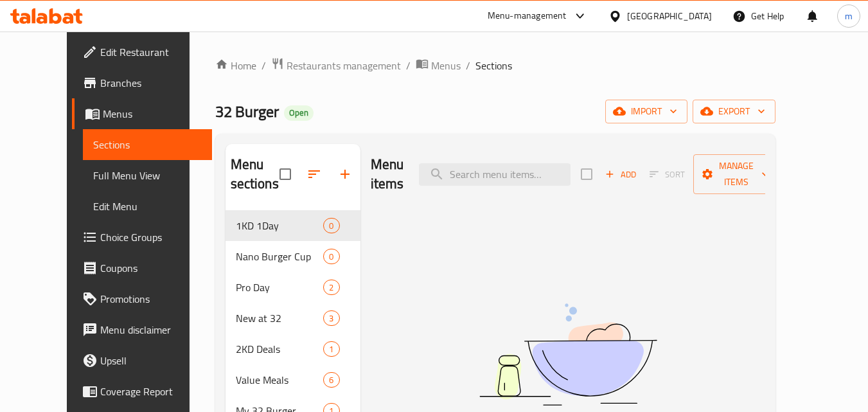 The image size is (868, 412). What do you see at coordinates (151, 52) in the screenshot?
I see `span: Edit Restaurant` at bounding box center [151, 52].